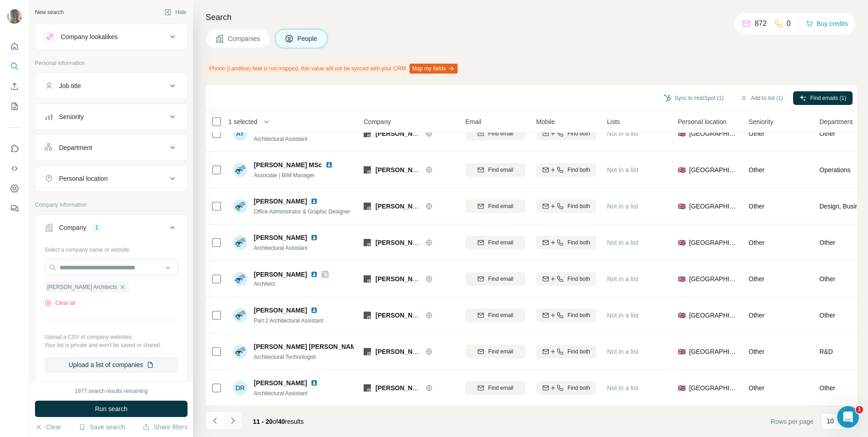 The width and height of the screenshot is (868, 437). Describe the element at coordinates (71, 117) in the screenshot. I see `div: Seniority` at that location.